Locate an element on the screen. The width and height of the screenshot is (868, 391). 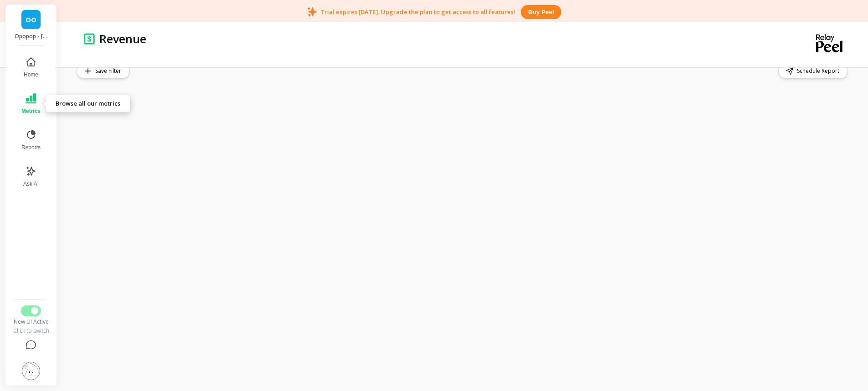
span: Save Filter is located at coordinates (109, 71).